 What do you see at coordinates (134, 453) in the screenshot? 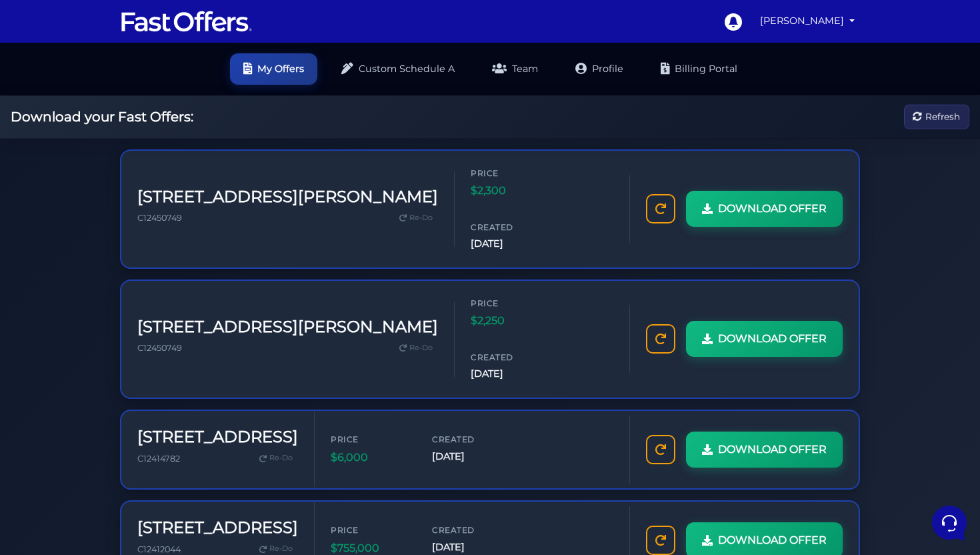
I see `p: Messages` at bounding box center [134, 453].